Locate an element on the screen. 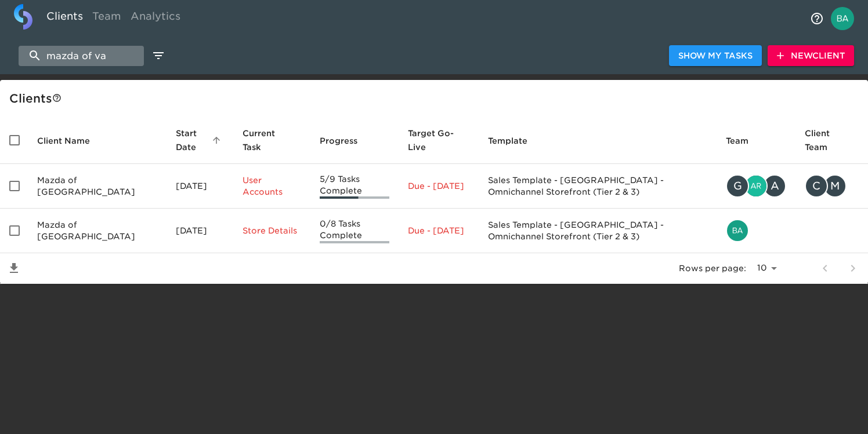 The width and height of the screenshot is (868, 434). span: Client Team is located at coordinates (831, 141).